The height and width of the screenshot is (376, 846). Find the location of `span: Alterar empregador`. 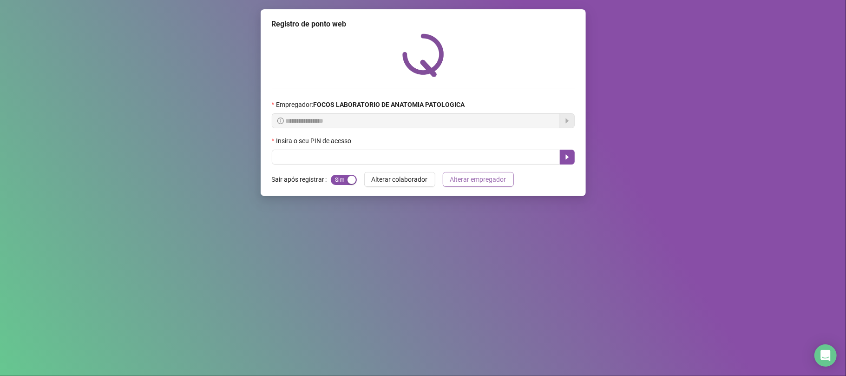

span: Alterar empregador is located at coordinates (478, 179).